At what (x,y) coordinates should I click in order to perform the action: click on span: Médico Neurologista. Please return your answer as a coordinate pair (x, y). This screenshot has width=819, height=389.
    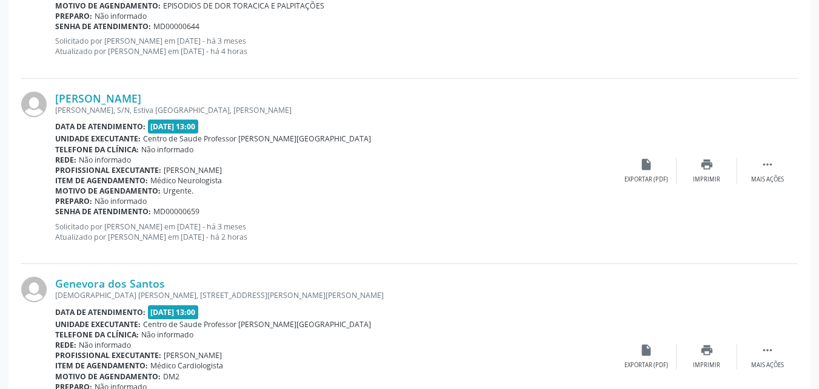
    Looking at the image, I should click on (186, 180).